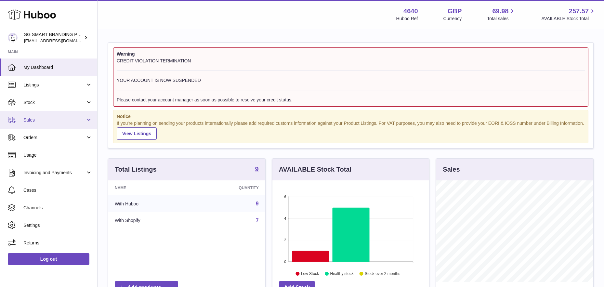 This screenshot has width=604, height=287. What do you see at coordinates (54, 85) in the screenshot?
I see `span: Listings` at bounding box center [54, 85].